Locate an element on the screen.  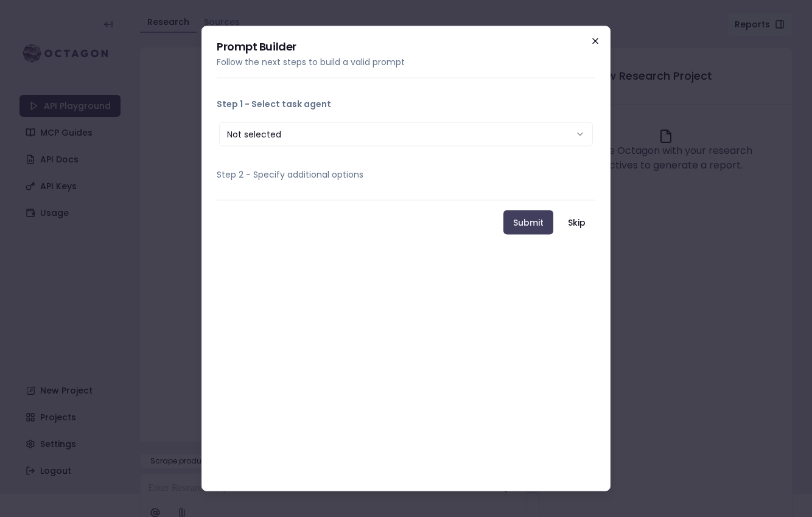
button: Submit is located at coordinates (529, 223).